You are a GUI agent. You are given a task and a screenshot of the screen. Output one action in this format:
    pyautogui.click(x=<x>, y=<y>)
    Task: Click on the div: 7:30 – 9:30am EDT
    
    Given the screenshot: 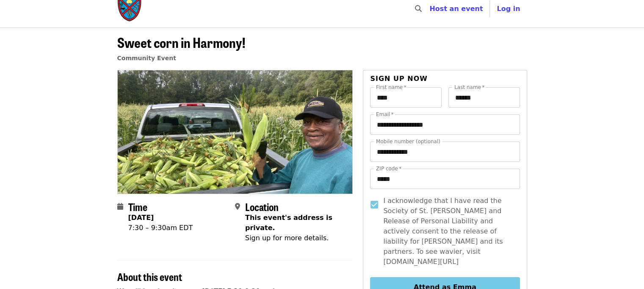 What is the action you would take?
    pyautogui.click(x=160, y=228)
    